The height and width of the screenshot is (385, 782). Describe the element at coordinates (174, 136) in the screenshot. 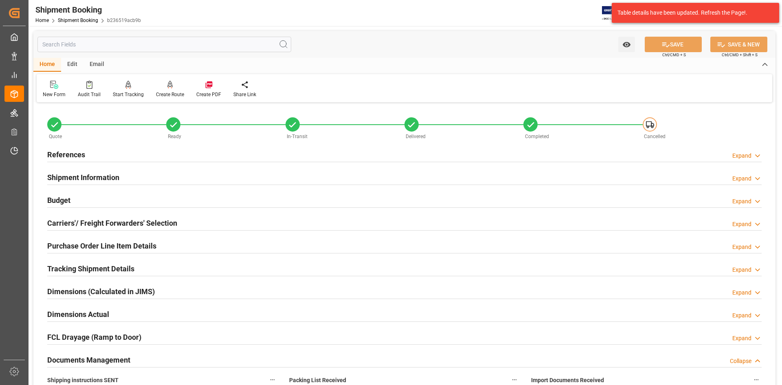

I see `span: Ready` at that location.